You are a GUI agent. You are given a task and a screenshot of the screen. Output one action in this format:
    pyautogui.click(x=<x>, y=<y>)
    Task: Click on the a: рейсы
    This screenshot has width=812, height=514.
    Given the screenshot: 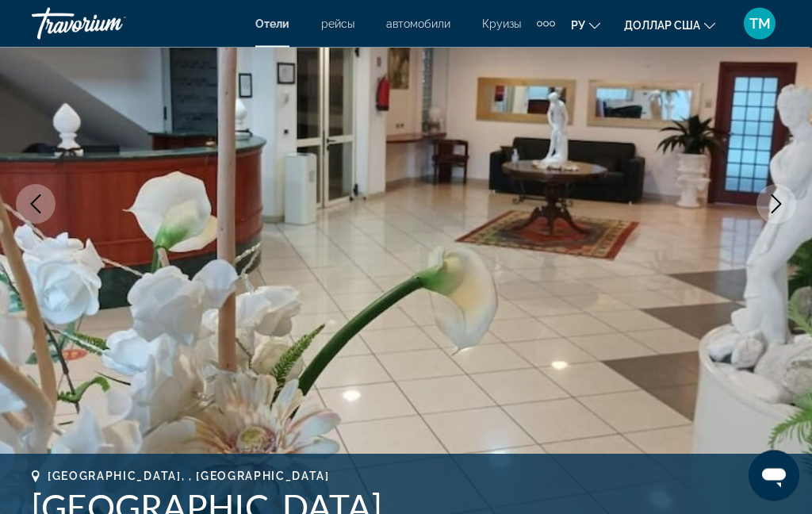 What is the action you would take?
    pyautogui.click(x=338, y=24)
    